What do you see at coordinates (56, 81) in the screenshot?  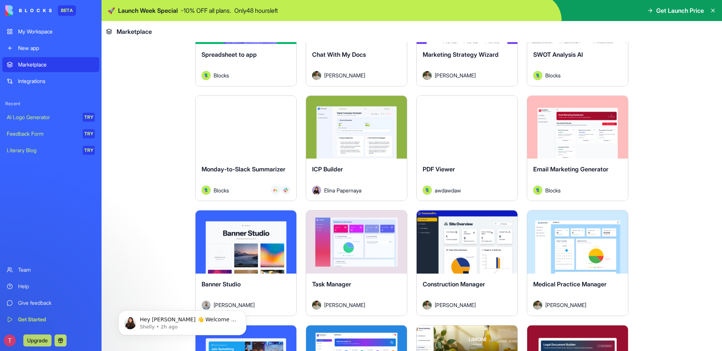 I see `div: Integrations` at bounding box center [56, 81].